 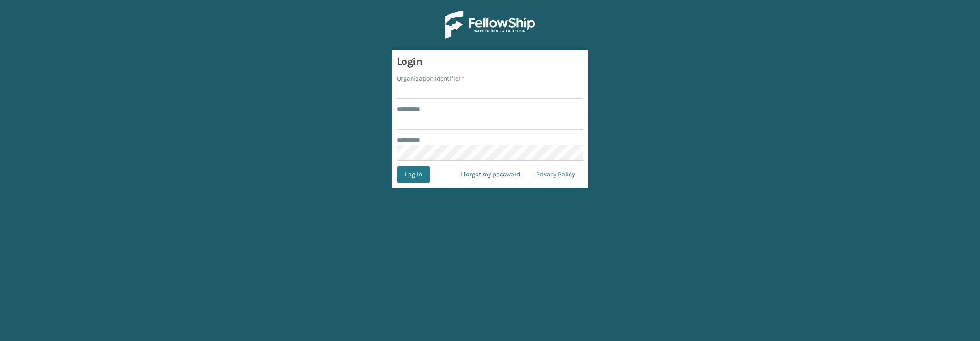 What do you see at coordinates (490, 61) in the screenshot?
I see `h3: Login` at bounding box center [490, 61].